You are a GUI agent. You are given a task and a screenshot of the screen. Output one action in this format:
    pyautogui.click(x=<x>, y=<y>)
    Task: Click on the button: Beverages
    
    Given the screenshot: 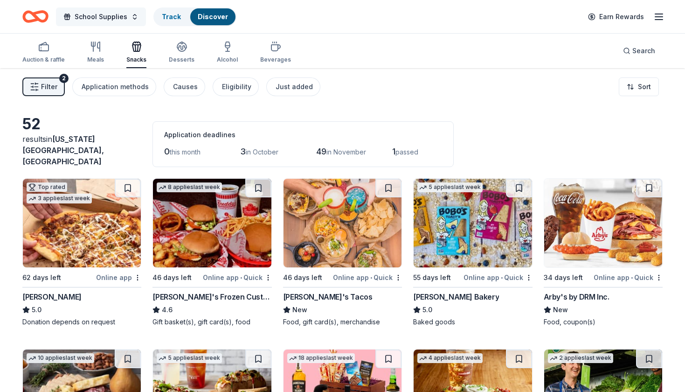 What is the action you would take?
    pyautogui.click(x=276, y=53)
    